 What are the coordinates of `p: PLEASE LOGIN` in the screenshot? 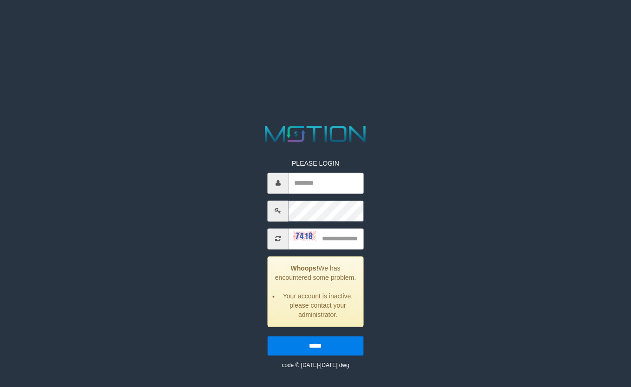 It's located at (315, 163).